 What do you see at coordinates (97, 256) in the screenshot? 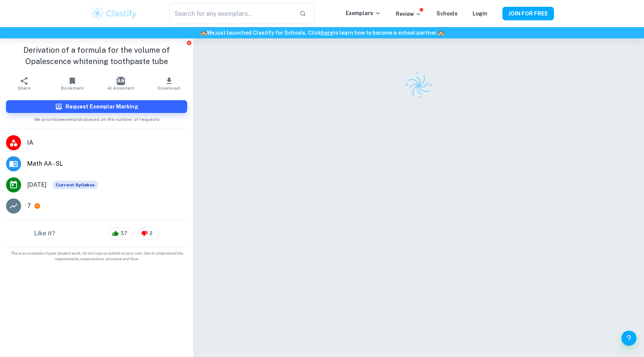
I see `span: This is an example of past student work. Do not copy or submit as your own. Use to understand the...` at bounding box center [97, 256].